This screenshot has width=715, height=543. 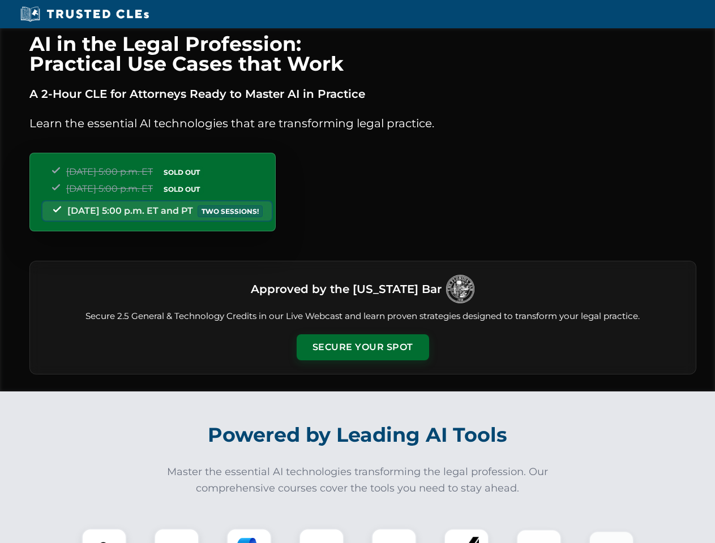 I want to click on p: A 2-Hour CLE for Attorneys Ready to Master AI in Practice, so click(x=363, y=94).